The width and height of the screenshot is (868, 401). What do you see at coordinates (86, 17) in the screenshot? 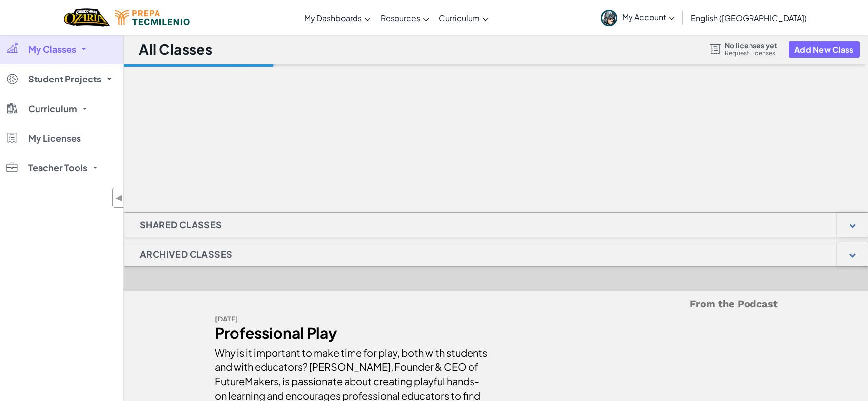
I see `a: Ozaria by CodeCombat logo` at bounding box center [86, 17].